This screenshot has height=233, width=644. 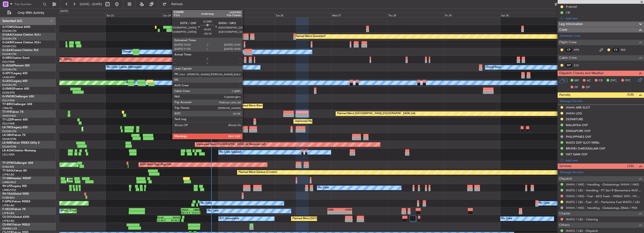 What do you see at coordinates (564, 225) in the screenshot?
I see `span: Others` at bounding box center [564, 225].